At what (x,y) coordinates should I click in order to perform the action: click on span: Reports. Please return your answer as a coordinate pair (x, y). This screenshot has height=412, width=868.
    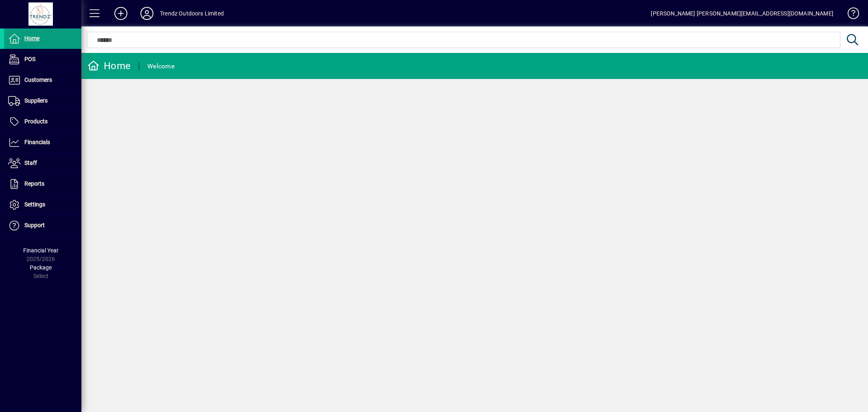
    Looking at the image, I should click on (34, 184).